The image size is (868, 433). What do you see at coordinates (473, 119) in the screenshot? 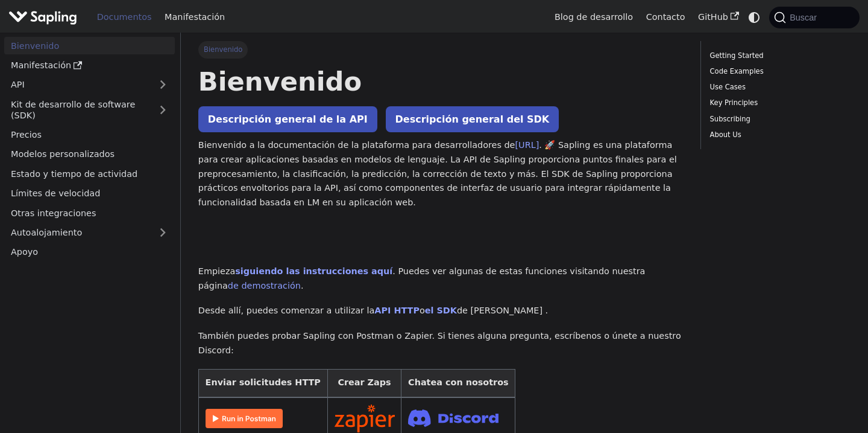
I see `a: Descripción general del SDK` at bounding box center [473, 119].